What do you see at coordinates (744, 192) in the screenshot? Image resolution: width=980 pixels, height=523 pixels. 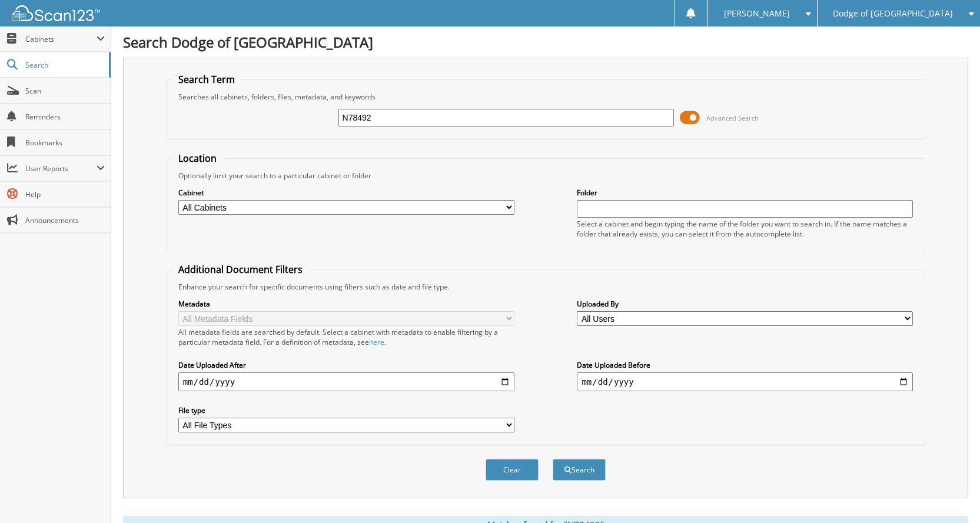 I see `label: Folder` at bounding box center [744, 192].